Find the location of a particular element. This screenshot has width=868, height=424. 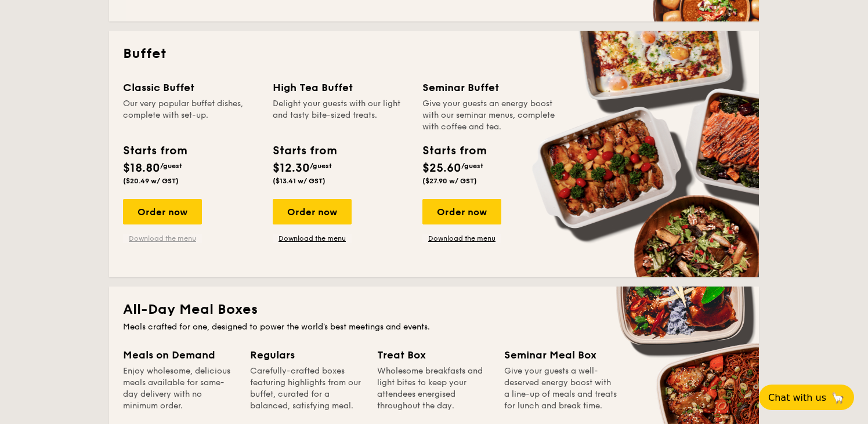

span: $18.80 is located at coordinates (141, 168).